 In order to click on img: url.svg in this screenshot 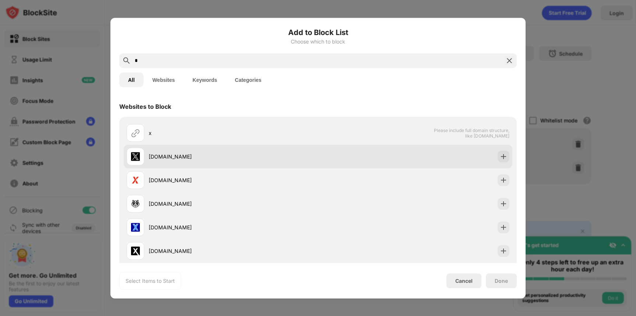, I will do `click(136, 133)`.